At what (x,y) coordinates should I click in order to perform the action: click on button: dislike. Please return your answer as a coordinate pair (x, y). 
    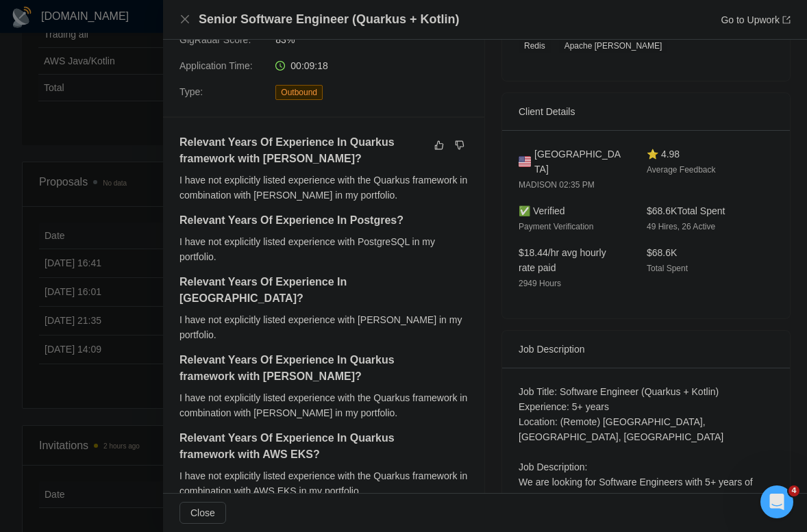
    Looking at the image, I should click on (460, 145).